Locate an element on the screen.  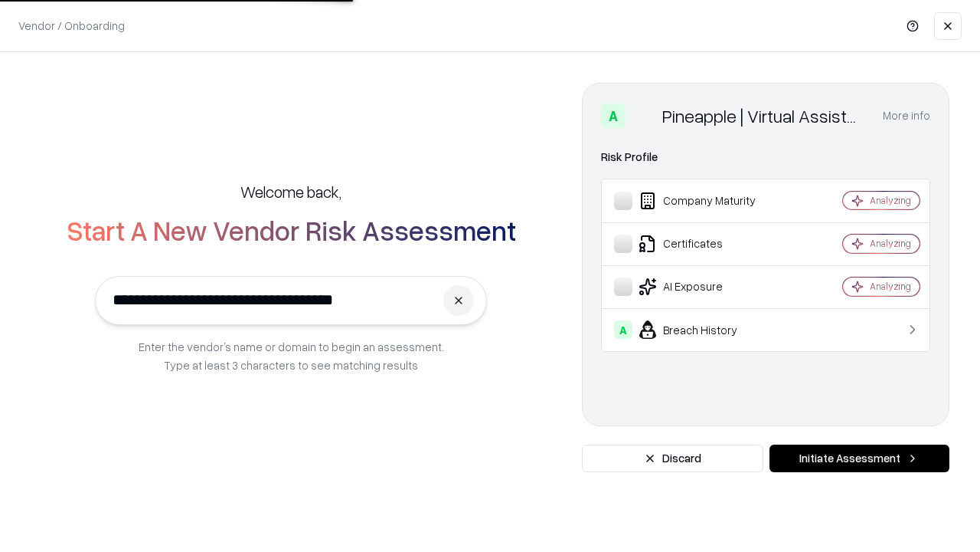
button: Initiate Assessment is located at coordinates (859, 458).